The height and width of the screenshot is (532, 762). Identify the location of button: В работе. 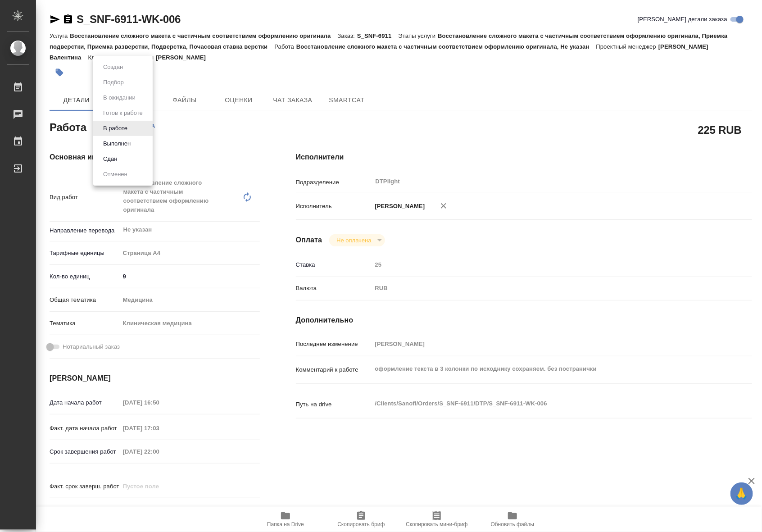
(116, 129).